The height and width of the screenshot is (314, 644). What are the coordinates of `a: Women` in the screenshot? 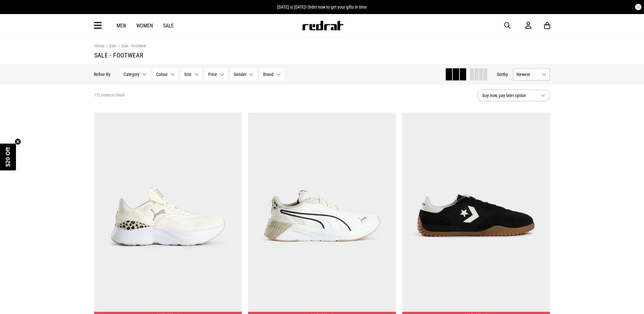 It's located at (145, 26).